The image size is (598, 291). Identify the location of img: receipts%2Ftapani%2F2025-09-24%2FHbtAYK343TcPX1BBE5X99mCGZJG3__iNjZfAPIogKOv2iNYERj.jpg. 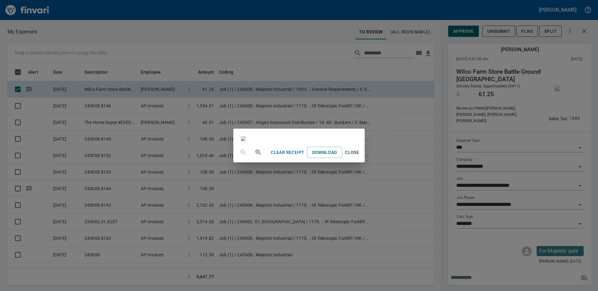
(243, 139).